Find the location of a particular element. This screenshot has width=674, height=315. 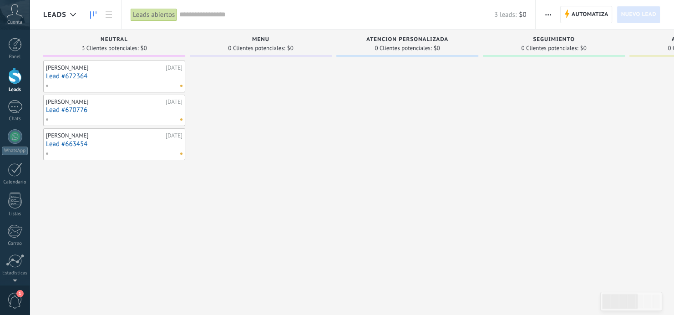

a: Nuevo lead is located at coordinates (638, 15).